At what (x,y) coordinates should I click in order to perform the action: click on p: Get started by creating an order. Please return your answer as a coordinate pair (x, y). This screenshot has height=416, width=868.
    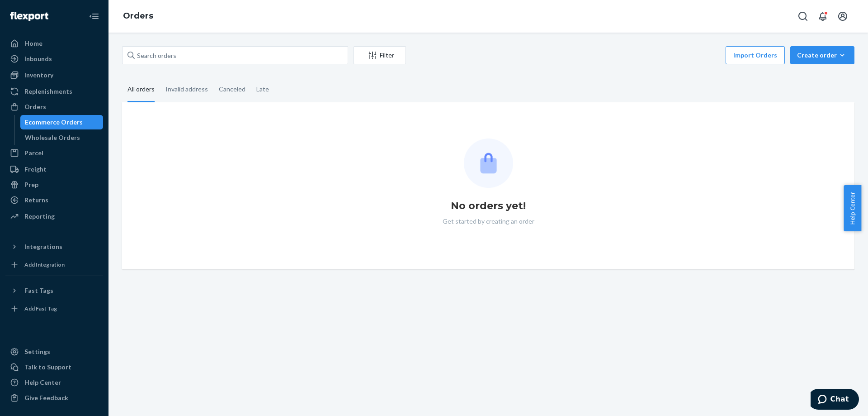
    Looking at the image, I should click on (488, 221).